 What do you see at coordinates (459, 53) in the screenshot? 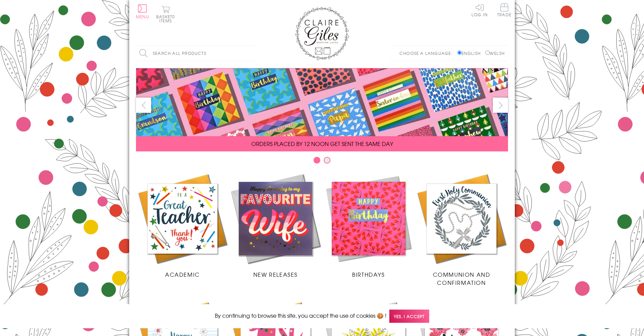
I see `input: English` at bounding box center [459, 53].